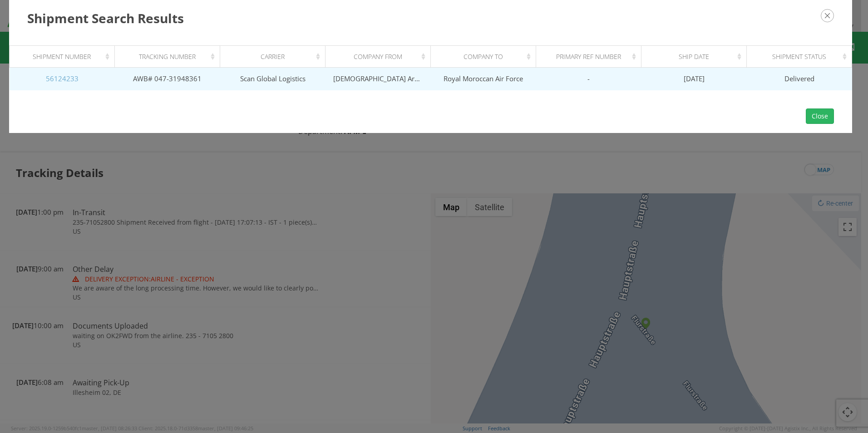 The height and width of the screenshot is (433, 868). What do you see at coordinates (170, 57) in the screenshot?
I see `div: Tracking Number` at bounding box center [170, 57].